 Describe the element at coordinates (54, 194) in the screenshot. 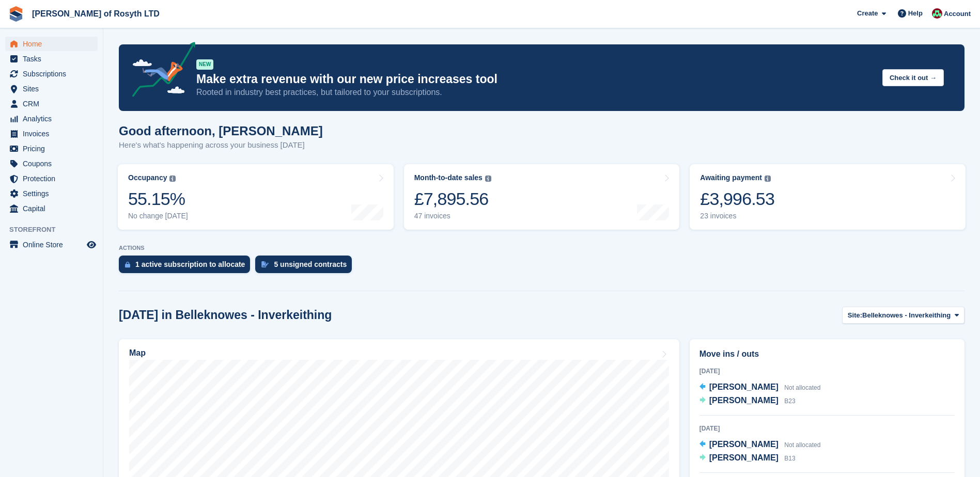

I see `span: Settings` at that location.